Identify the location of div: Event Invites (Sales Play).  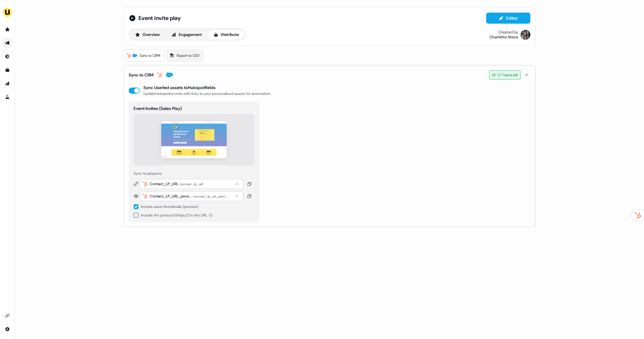
(194, 109).